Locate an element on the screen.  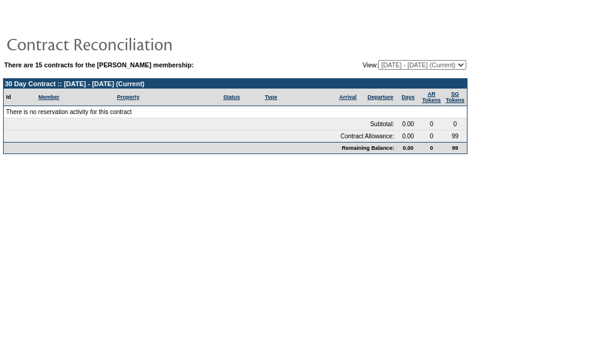
a: SGTokens is located at coordinates (455, 97).